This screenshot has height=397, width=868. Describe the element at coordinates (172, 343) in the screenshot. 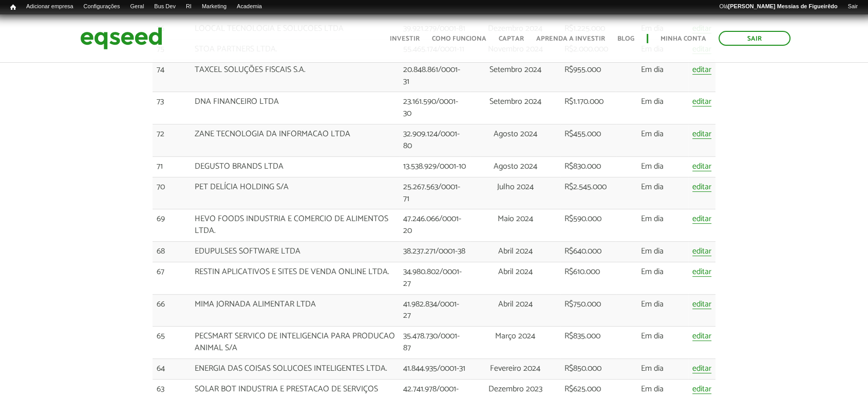

I see `td: 65` at that location.